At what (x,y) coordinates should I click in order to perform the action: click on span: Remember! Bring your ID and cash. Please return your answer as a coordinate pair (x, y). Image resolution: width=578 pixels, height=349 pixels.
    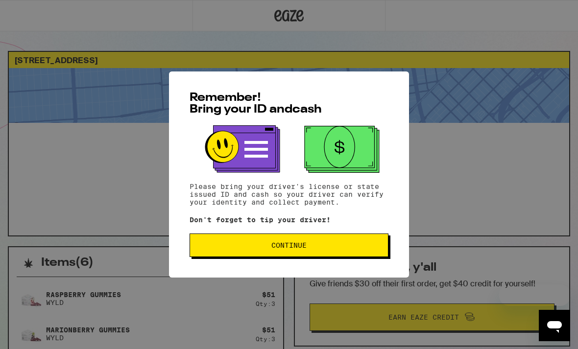
    Looking at the image, I should click on (256, 104).